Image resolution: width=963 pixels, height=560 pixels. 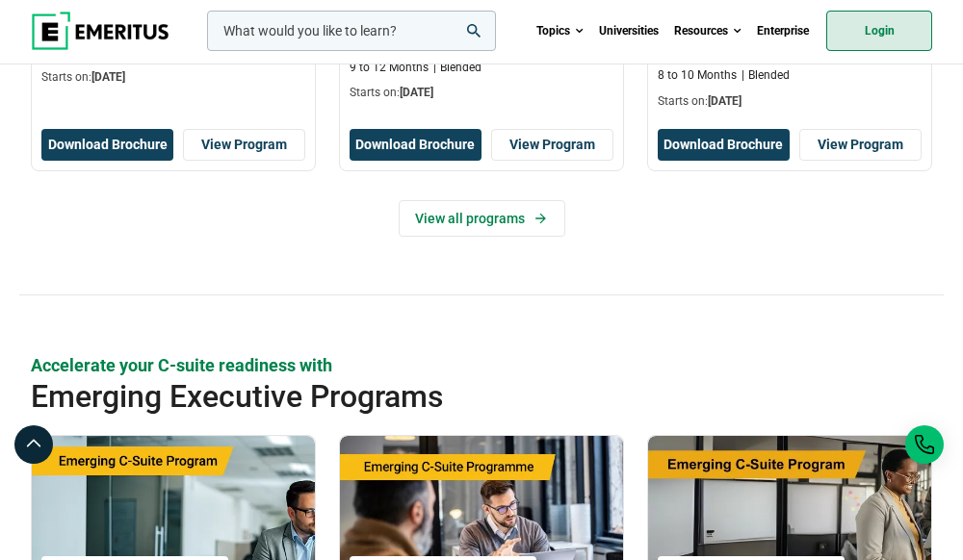 What do you see at coordinates (482, 218) in the screenshot?
I see `a: View all programs` at bounding box center [482, 218].